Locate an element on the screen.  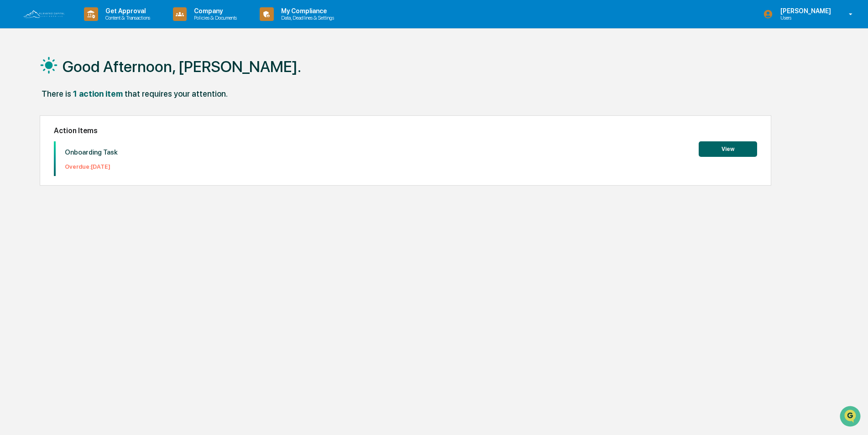
p: Onboarding Task is located at coordinates (91, 152).